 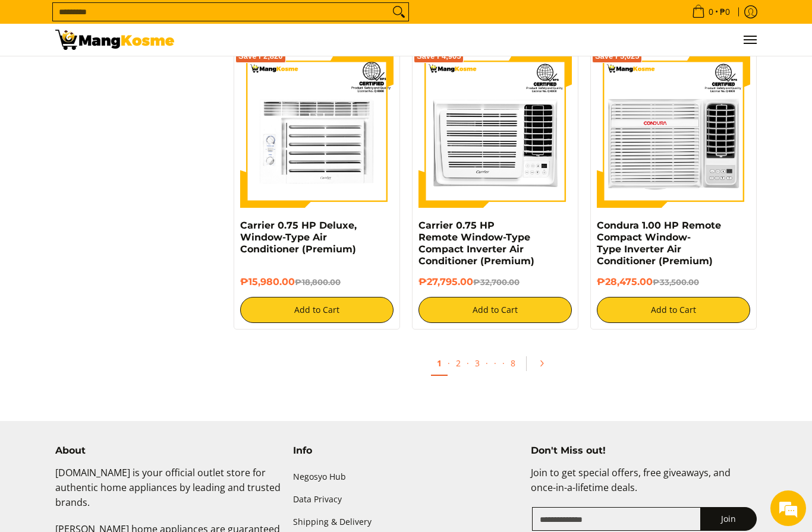 What do you see at coordinates (617, 56) in the screenshot?
I see `span: Save ₱5,025` at bounding box center [617, 56].